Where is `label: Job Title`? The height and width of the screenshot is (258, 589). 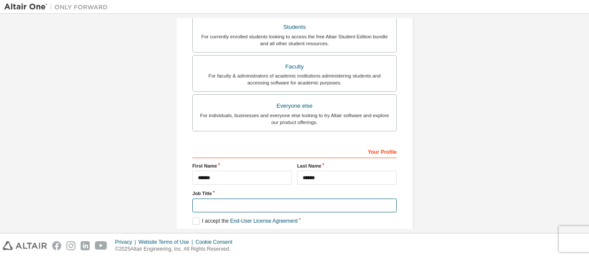
label: Job Title is located at coordinates (295, 194).